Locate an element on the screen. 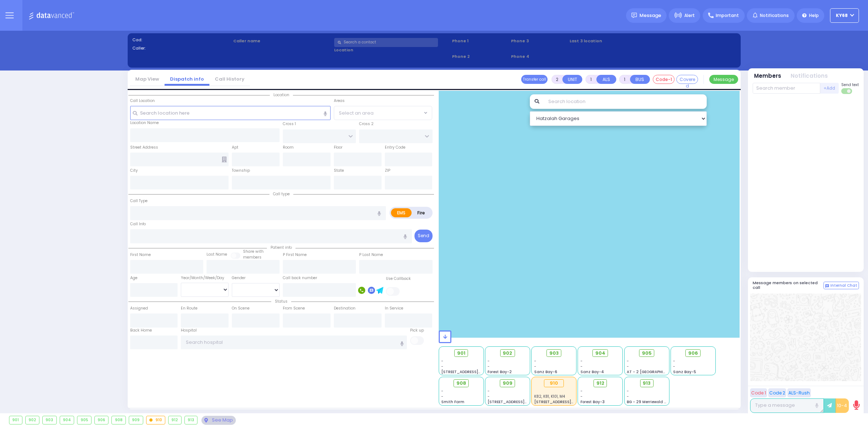  label: State is located at coordinates (339, 171).